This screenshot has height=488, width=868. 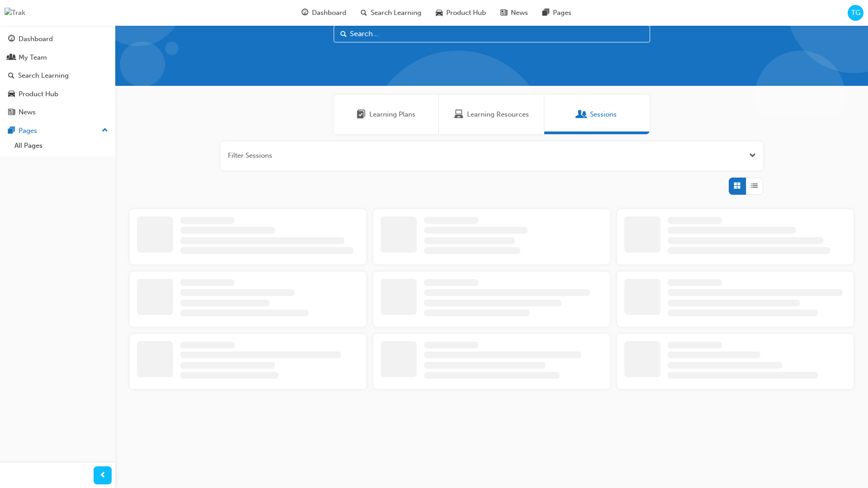 What do you see at coordinates (102, 475) in the screenshot?
I see `span: prev-icon` at bounding box center [102, 475].